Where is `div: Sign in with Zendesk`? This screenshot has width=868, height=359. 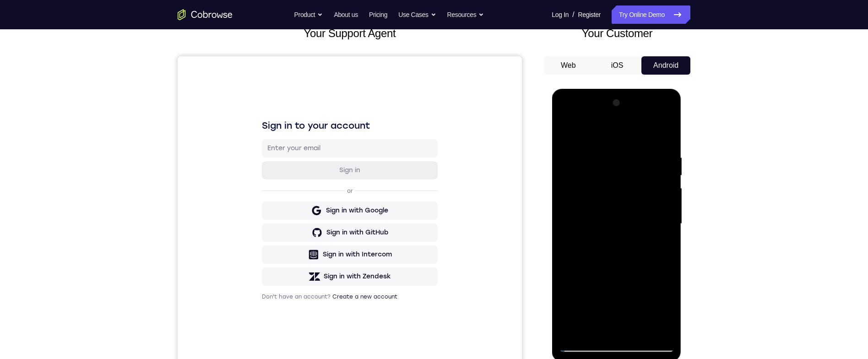 div: Sign in with Zendesk is located at coordinates (179, 220).